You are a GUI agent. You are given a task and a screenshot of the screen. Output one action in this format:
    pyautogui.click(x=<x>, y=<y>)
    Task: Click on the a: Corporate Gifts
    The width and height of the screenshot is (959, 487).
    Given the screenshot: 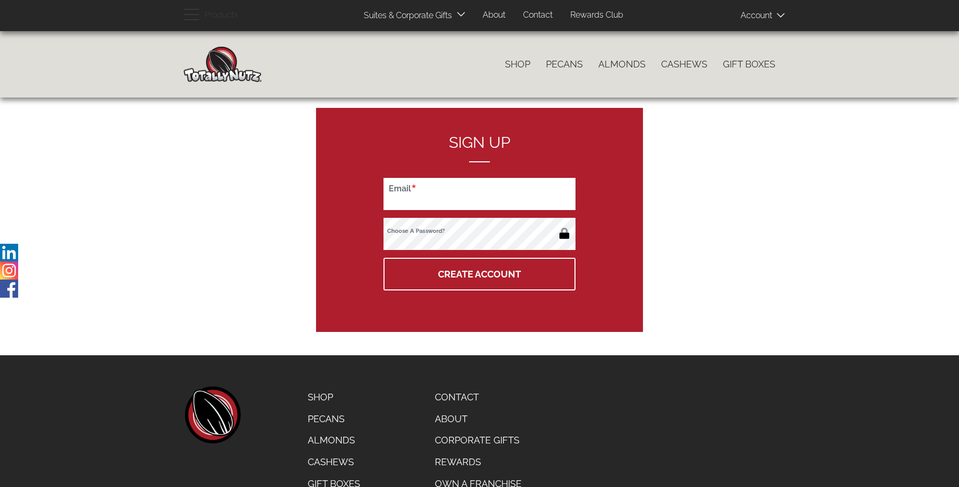 What is the action you would take?
    pyautogui.click(x=478, y=441)
    